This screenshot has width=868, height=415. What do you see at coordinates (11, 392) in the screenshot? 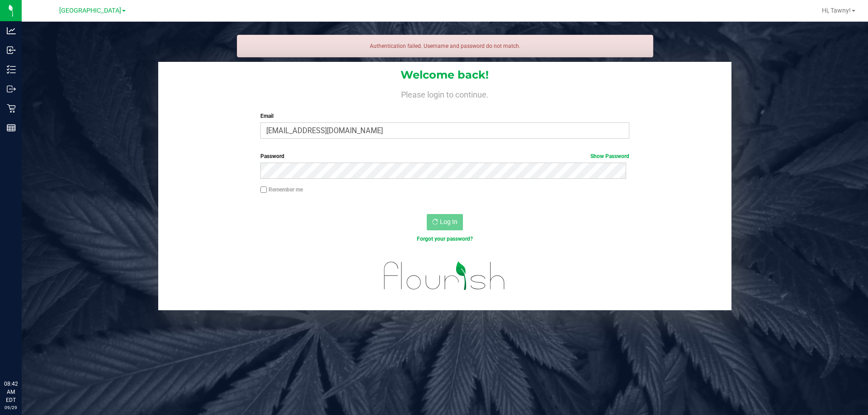
I see `p: 08:42 AM EDT` at bounding box center [11, 392].